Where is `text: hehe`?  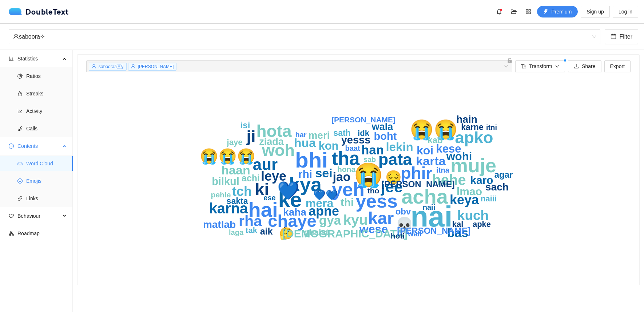
text: hehe is located at coordinates (449, 180).